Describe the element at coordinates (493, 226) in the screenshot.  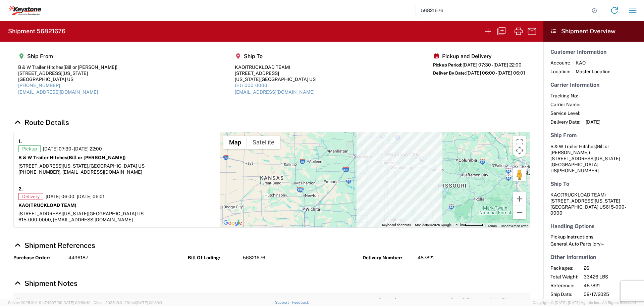
I see `a: Terms` at that location.